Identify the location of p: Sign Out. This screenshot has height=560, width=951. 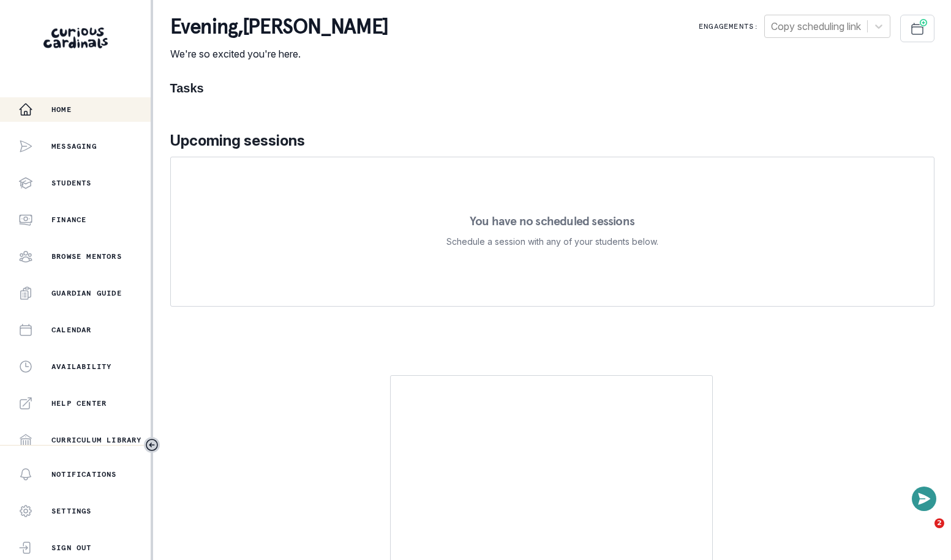
(72, 548).